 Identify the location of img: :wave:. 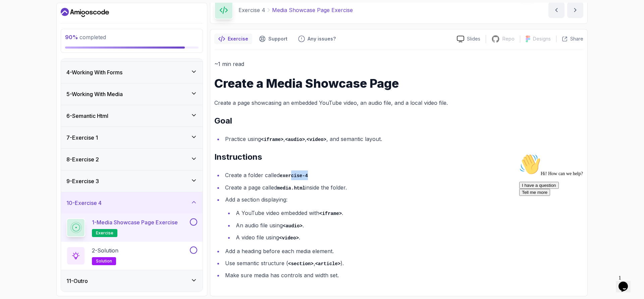
(14, 14).